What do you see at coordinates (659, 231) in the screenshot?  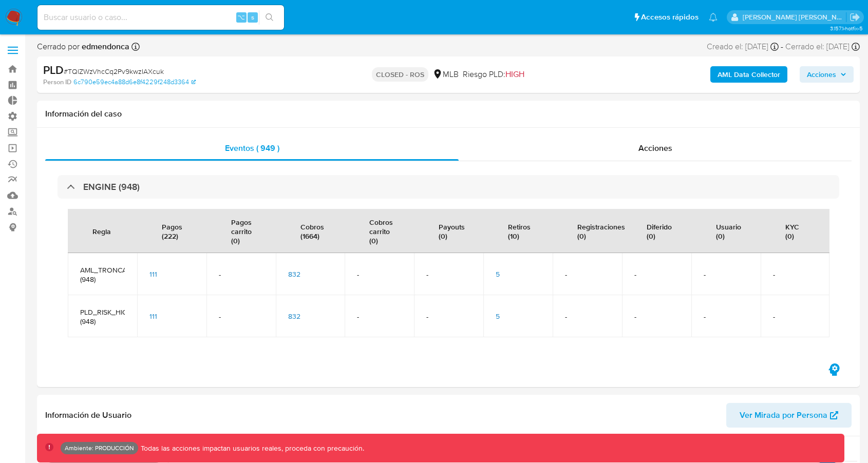 I see `div: Diferido (0)` at bounding box center [659, 231].